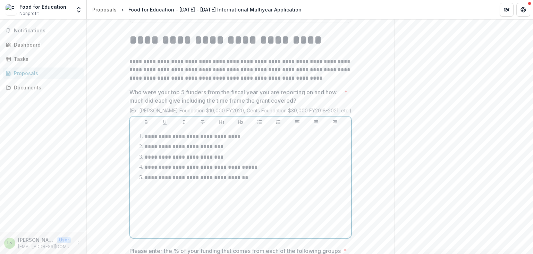 The width and height of the screenshot is (533, 254). I want to click on p: User, so click(64, 240).